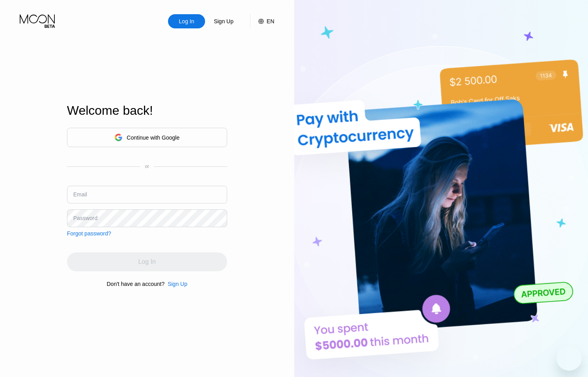 This screenshot has width=588, height=377. What do you see at coordinates (147, 110) in the screenshot?
I see `div: Welcome back!` at bounding box center [147, 110].